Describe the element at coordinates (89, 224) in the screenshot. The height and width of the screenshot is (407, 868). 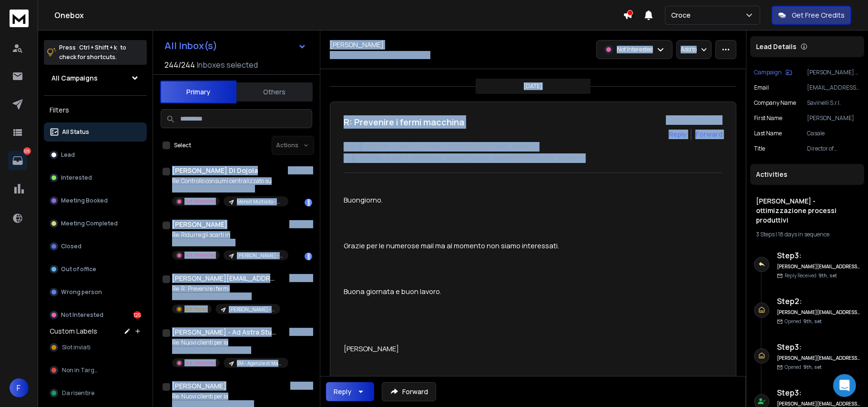
I see `p: Meeting Completed` at that location.